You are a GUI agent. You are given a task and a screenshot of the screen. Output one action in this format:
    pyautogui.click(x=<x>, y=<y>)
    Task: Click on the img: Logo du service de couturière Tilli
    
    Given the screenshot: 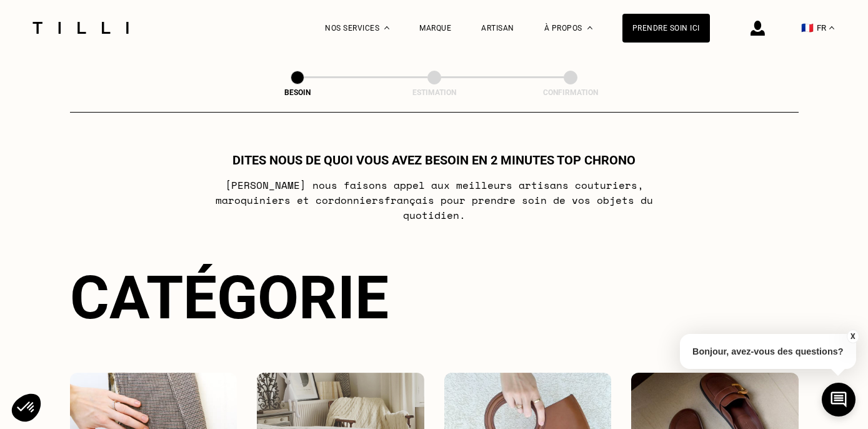 What is the action you would take?
    pyautogui.click(x=80, y=28)
    